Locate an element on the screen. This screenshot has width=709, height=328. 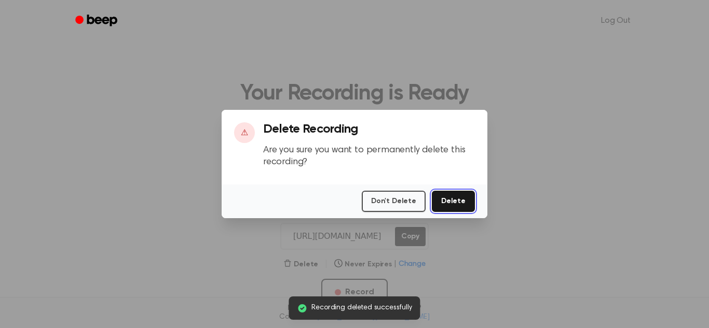
button: Don't Delete is located at coordinates (393, 201).